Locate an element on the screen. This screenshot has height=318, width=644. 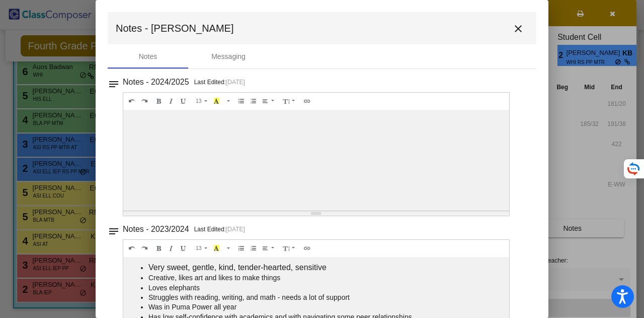
div: Messaging is located at coordinates (228, 56).